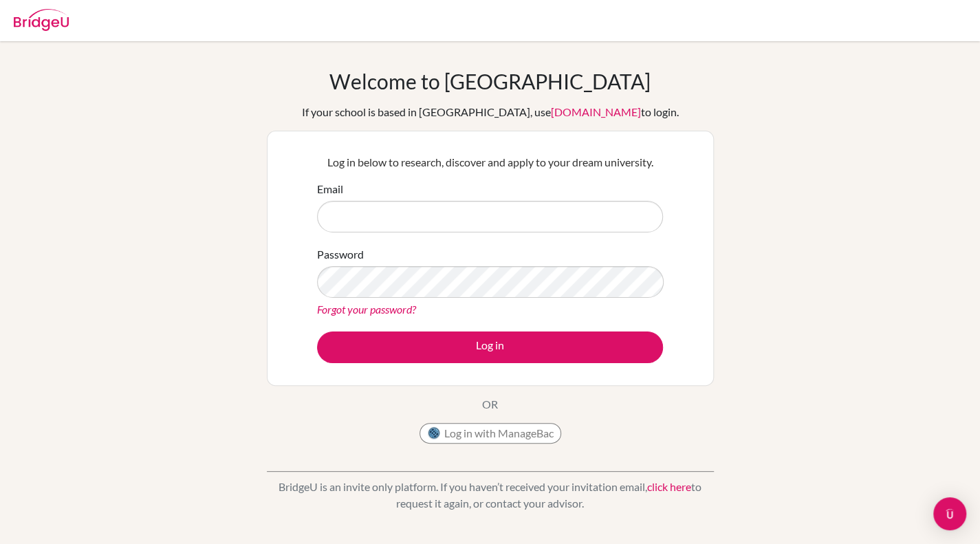  What do you see at coordinates (41, 20) in the screenshot?
I see `img: Bridge-U` at bounding box center [41, 20].